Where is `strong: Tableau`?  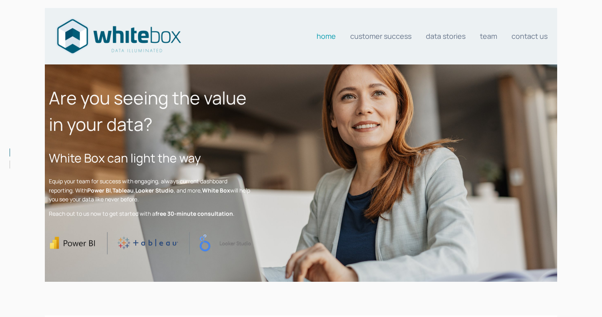
strong: Tableau is located at coordinates (123, 190).